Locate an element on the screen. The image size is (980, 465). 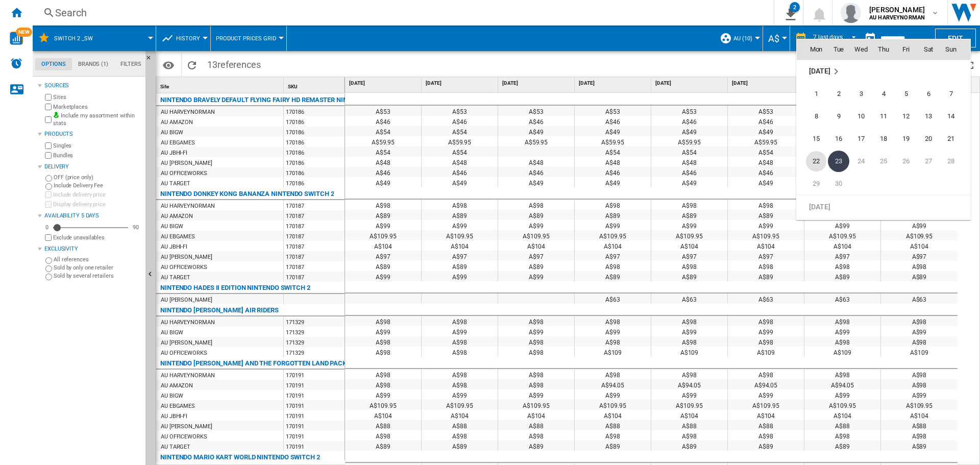
span: 1 is located at coordinates (816, 94).